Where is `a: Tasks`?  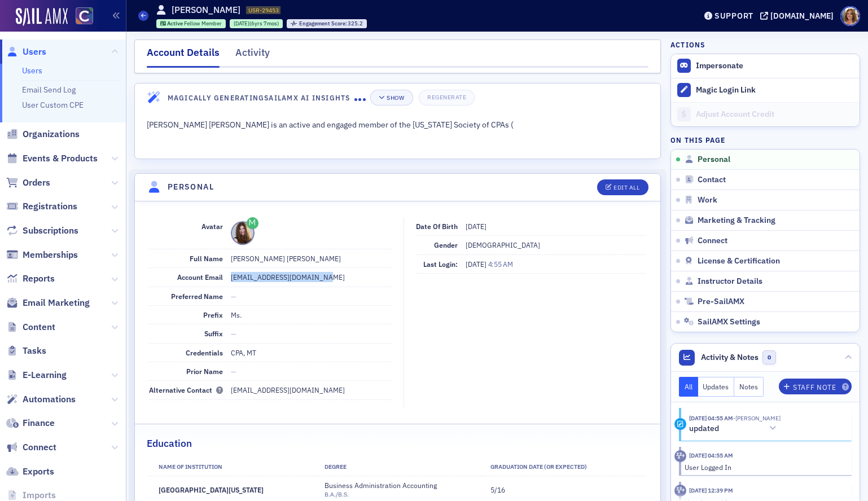 a: Tasks is located at coordinates (26, 351).